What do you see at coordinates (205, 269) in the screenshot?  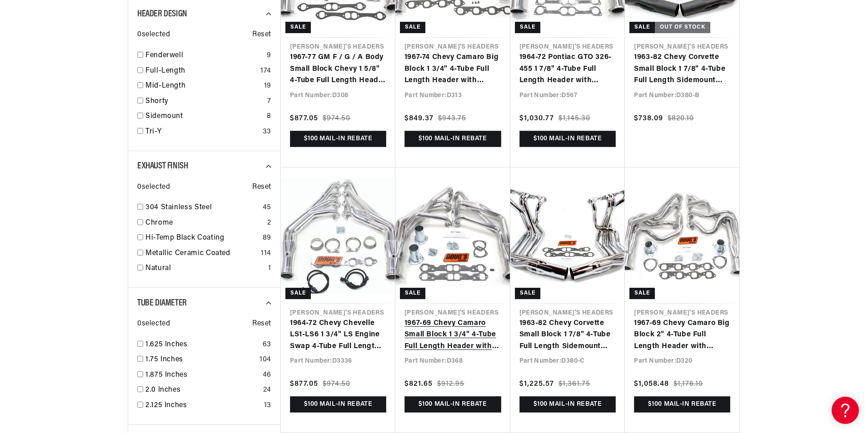 I see `a: Natural` at bounding box center [205, 269].